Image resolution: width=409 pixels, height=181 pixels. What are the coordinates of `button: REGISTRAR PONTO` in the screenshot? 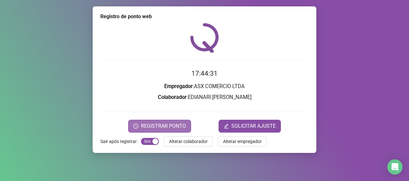 It's located at (159, 126).